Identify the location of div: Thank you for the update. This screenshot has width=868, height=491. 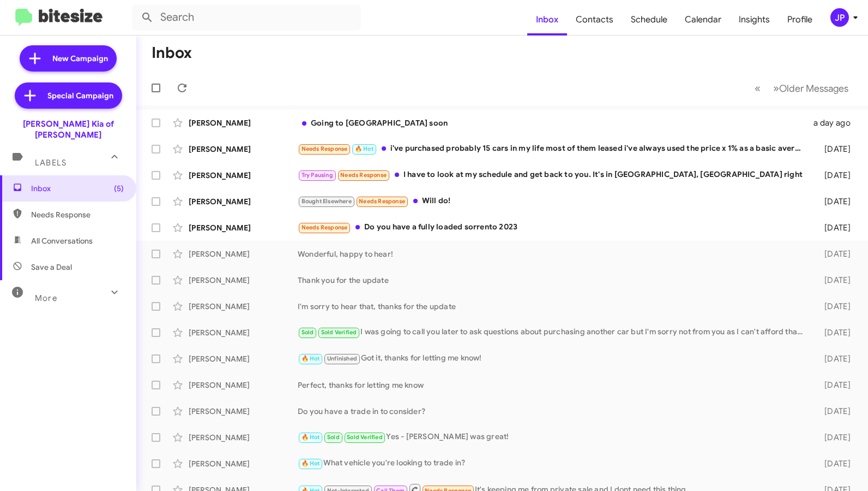
(555, 280).